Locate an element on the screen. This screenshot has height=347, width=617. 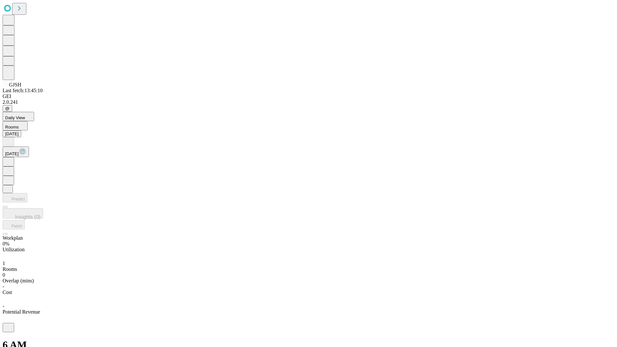
span: GJSH is located at coordinates (15, 84).